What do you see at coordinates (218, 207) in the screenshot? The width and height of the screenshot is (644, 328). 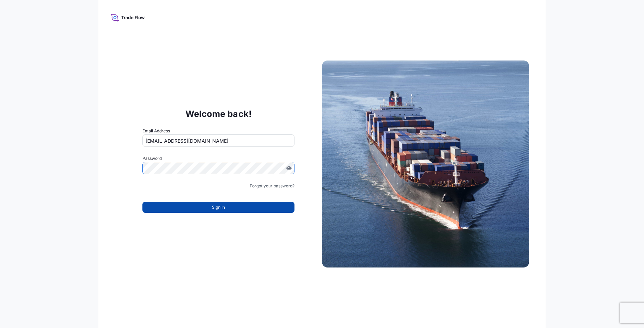 I see `button: Sign In` at bounding box center [218, 207].